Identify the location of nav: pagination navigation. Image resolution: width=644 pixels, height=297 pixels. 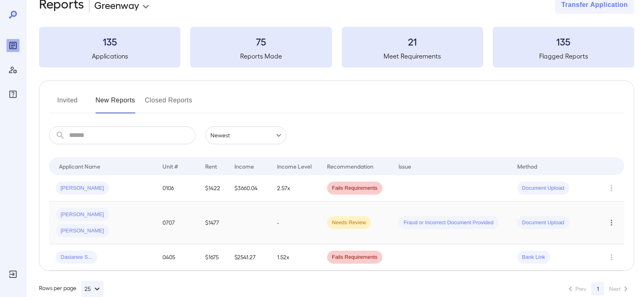
(598, 289).